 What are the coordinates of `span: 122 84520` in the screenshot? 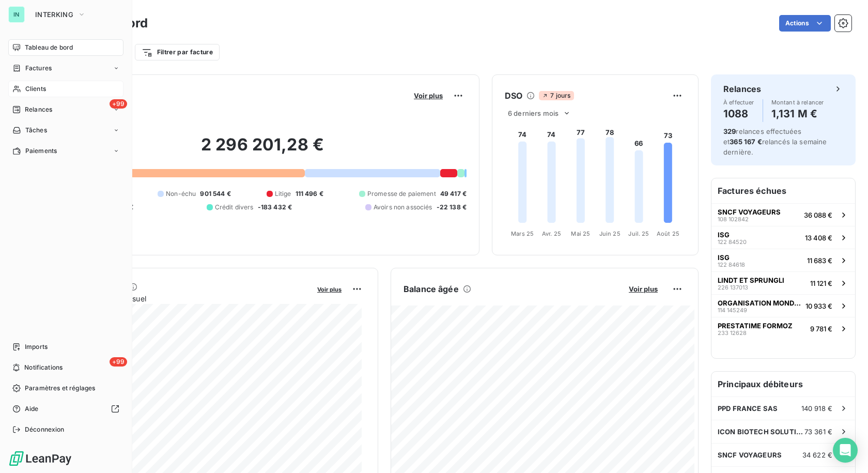 It's located at (732, 242).